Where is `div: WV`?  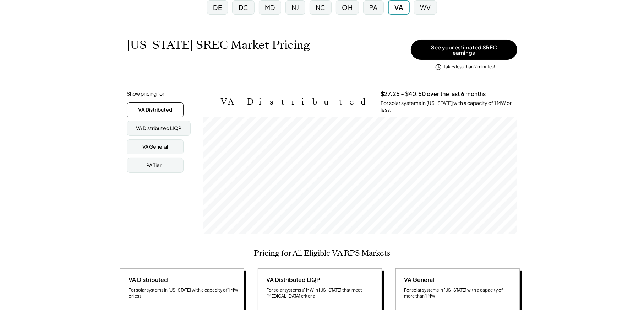 div: WV is located at coordinates (426, 7).